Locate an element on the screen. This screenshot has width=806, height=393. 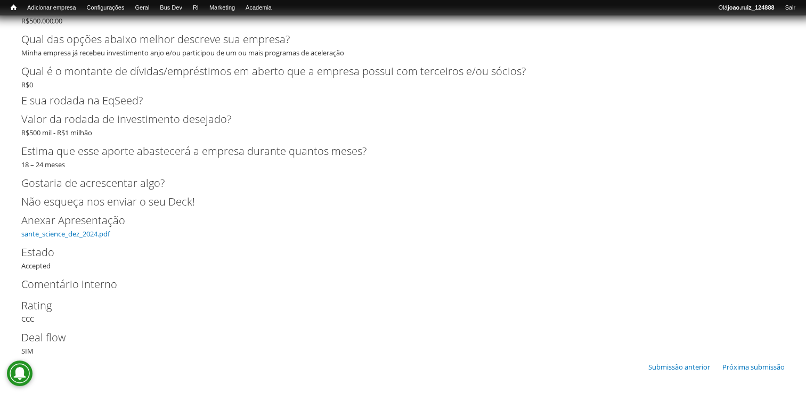
a: Adicionar empresa is located at coordinates (52, 8).